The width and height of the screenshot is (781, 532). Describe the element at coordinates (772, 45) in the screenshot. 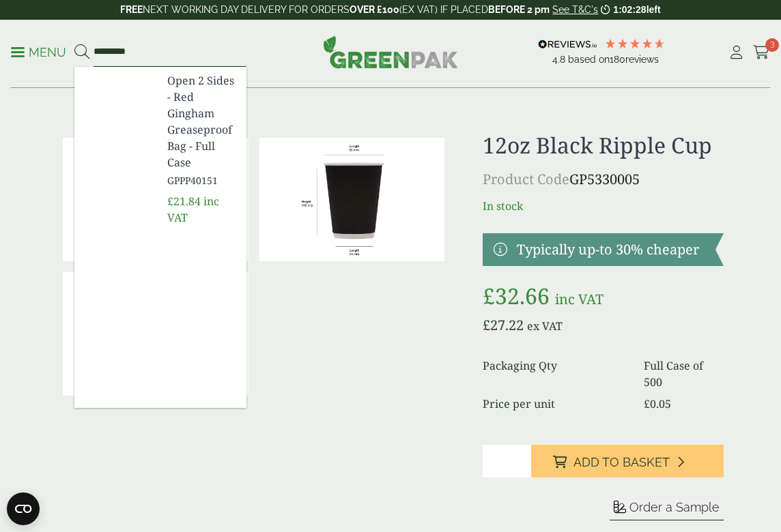

I see `span: 3` at that location.